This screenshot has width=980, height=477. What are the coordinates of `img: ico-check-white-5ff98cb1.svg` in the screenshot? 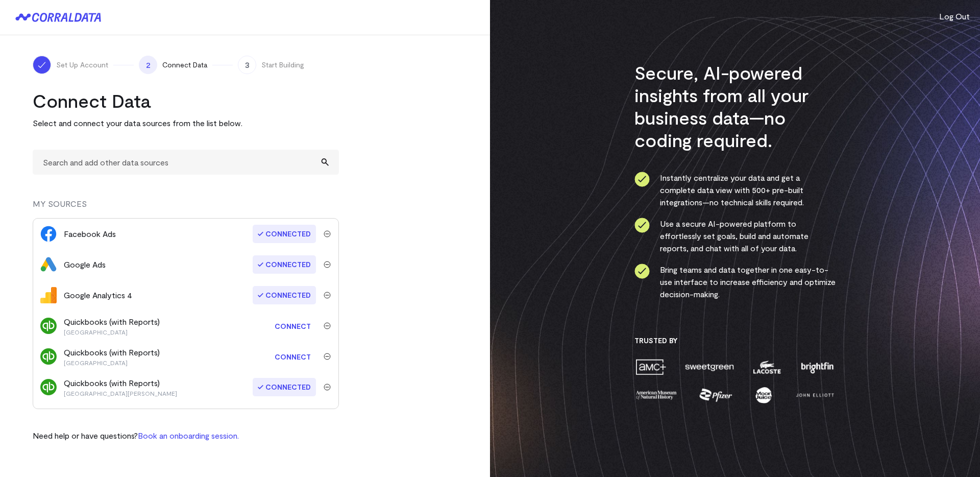 It's located at (42, 65).